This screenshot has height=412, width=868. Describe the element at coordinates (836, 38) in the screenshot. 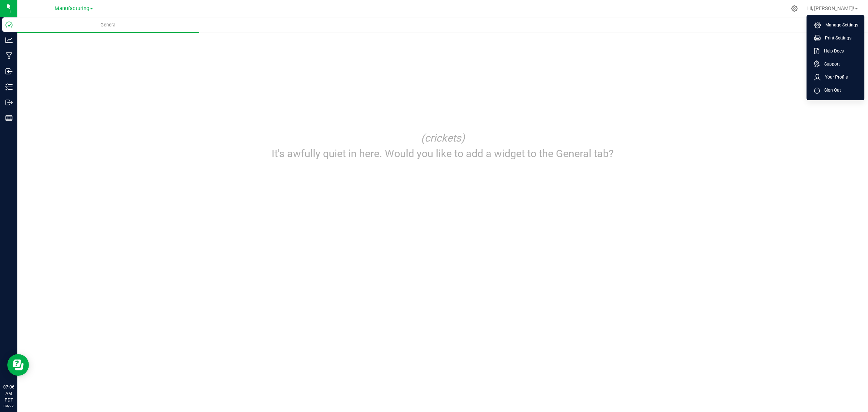

I see `span: Print Settings` at that location.